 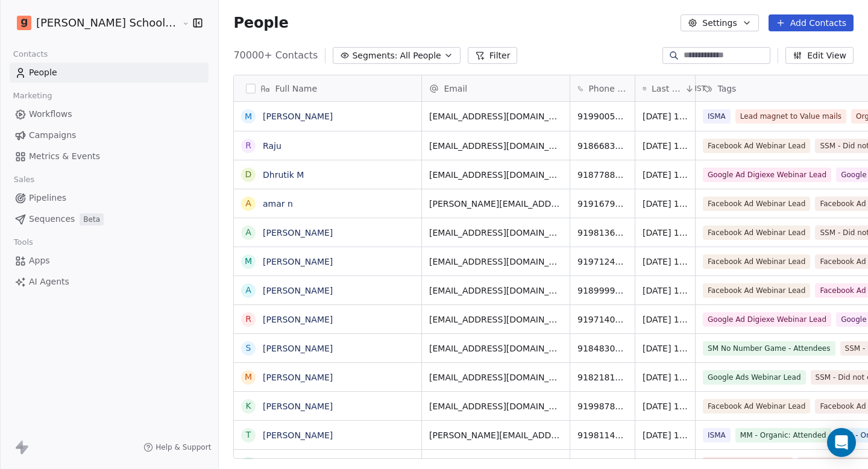 What do you see at coordinates (32, 96) in the screenshot?
I see `span: Marketing` at bounding box center [32, 96].